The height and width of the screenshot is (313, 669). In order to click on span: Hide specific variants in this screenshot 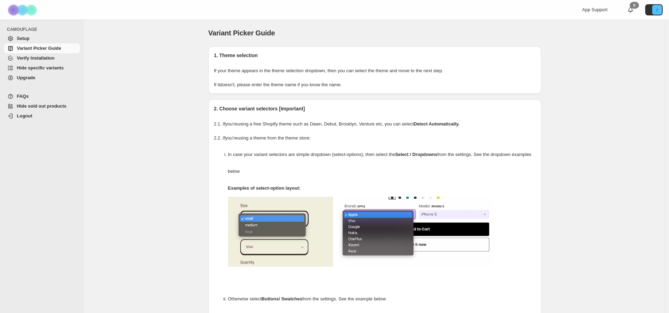, I will do `click(40, 68)`.